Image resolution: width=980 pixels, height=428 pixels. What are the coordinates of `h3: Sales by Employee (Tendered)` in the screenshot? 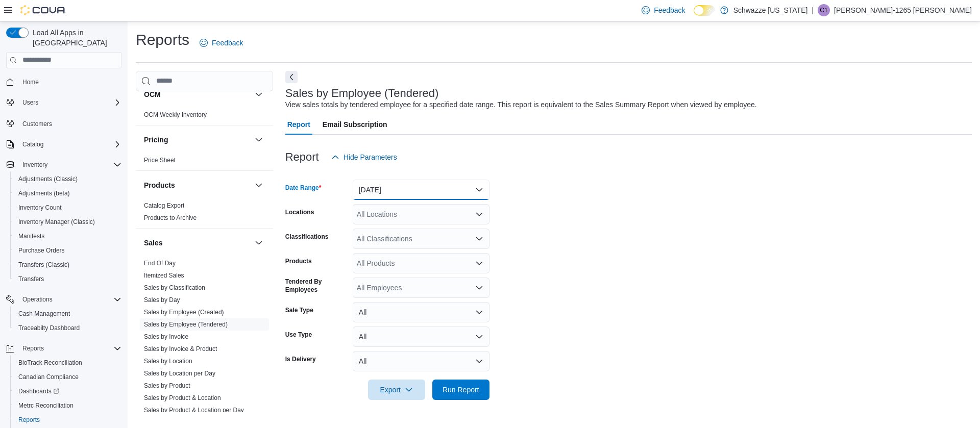 It's located at (362, 93).